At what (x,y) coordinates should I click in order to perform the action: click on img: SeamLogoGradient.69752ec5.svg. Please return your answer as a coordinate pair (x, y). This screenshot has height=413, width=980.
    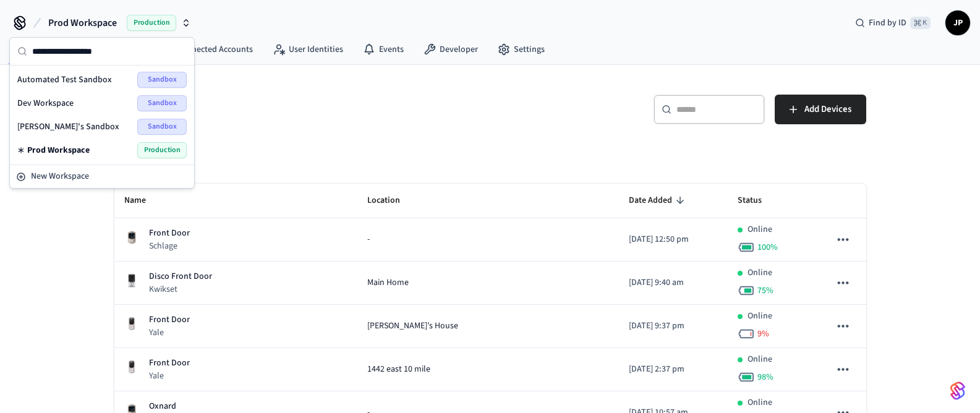
    Looking at the image, I should click on (958, 391).